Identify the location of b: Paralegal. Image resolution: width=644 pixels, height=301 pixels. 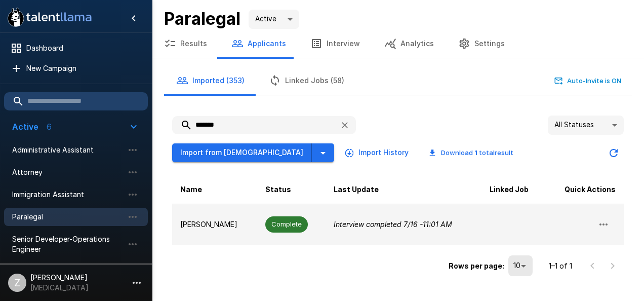
(202, 18).